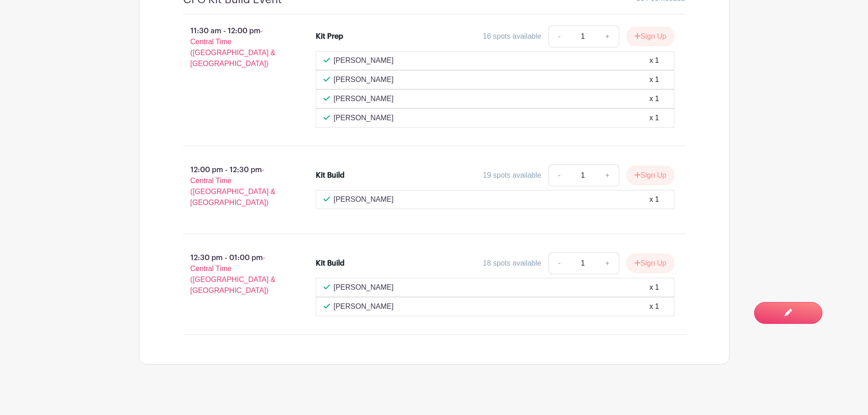 The height and width of the screenshot is (415, 868). Describe the element at coordinates (512, 175) in the screenshot. I see `div: 19 spots available` at that location.